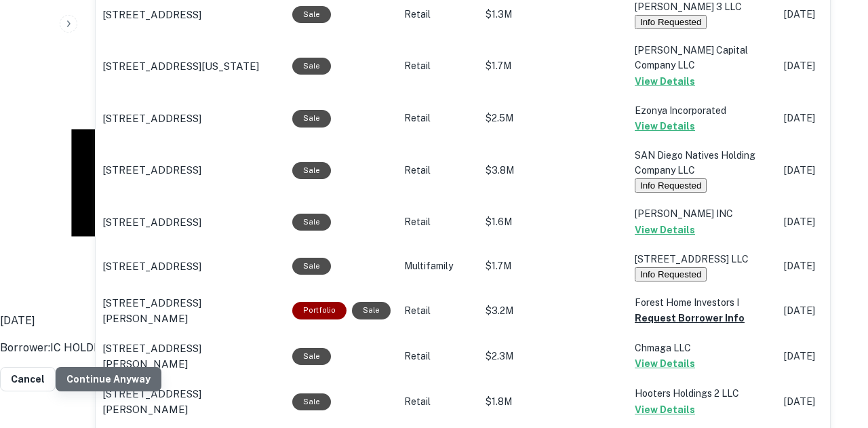 The height and width of the screenshot is (428, 868). What do you see at coordinates (703, 348) in the screenshot?
I see `p: Chmaga LLC` at bounding box center [703, 348].